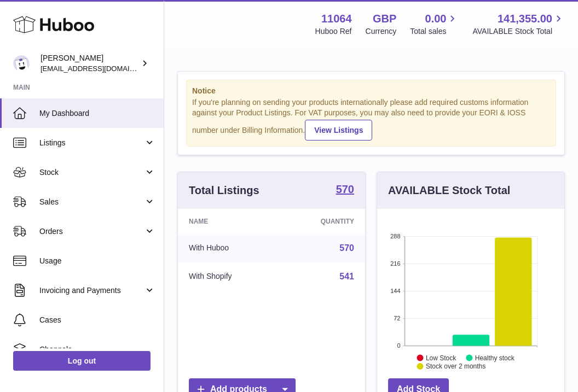  What do you see at coordinates (518, 24) in the screenshot?
I see `a: 141,355.00 AVAILABLE Stock Total` at bounding box center [518, 24].